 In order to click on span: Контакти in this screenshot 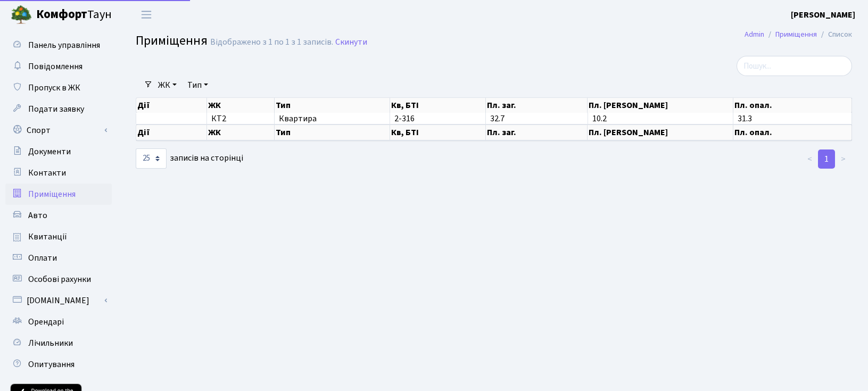, I will do `click(47, 173)`.